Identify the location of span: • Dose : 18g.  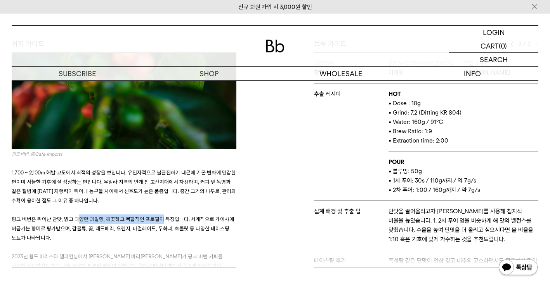
(405, 103).